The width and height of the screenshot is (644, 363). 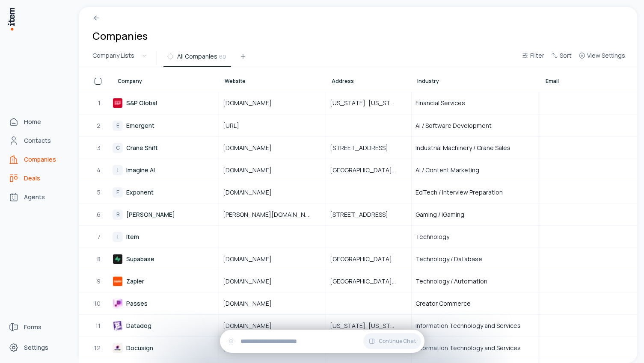 I want to click on span: Technology / Database, so click(x=449, y=259).